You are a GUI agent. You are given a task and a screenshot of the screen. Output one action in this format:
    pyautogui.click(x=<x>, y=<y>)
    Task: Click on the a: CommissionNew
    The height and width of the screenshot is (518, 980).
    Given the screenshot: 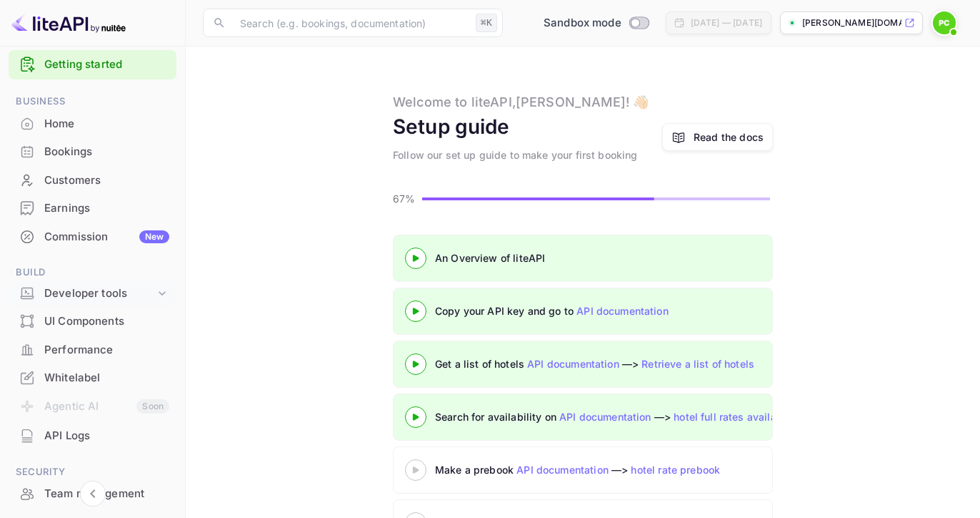 What is the action you would take?
    pyautogui.click(x=92, y=236)
    